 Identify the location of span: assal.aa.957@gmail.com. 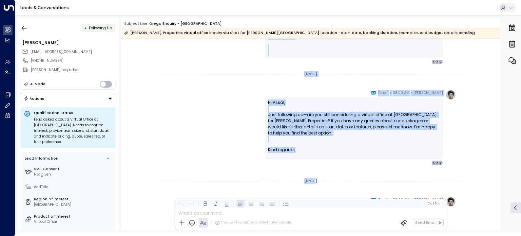
(61, 52).